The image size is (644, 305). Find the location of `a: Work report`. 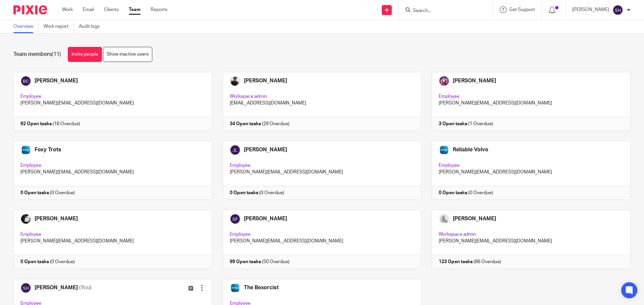

a: Work report is located at coordinates (59, 27).